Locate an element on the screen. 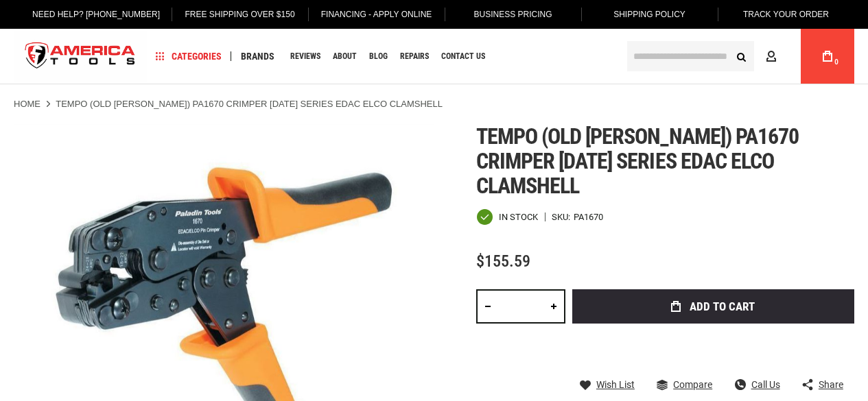 This screenshot has width=868, height=401. a: Categories is located at coordinates (189, 57).